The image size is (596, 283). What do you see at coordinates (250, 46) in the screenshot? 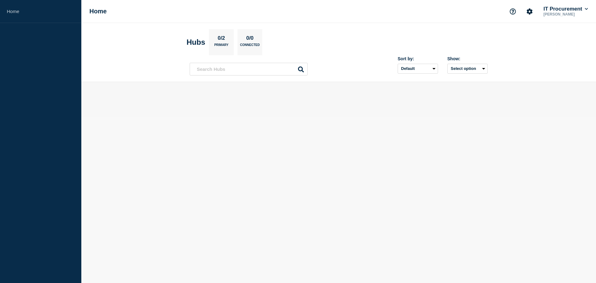
I see `p: Connected` at bounding box center [250, 46].